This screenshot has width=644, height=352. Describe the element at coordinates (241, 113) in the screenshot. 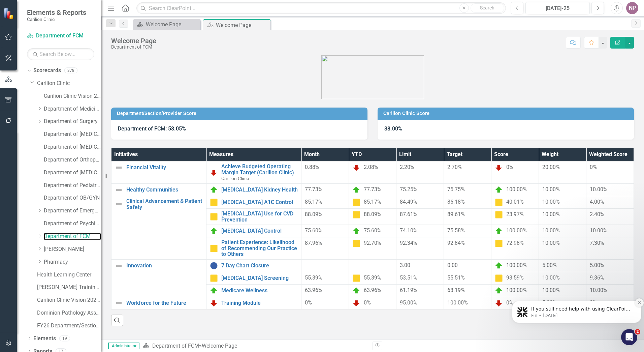

I see `h3: Department/Section/Provider Score` at that location.